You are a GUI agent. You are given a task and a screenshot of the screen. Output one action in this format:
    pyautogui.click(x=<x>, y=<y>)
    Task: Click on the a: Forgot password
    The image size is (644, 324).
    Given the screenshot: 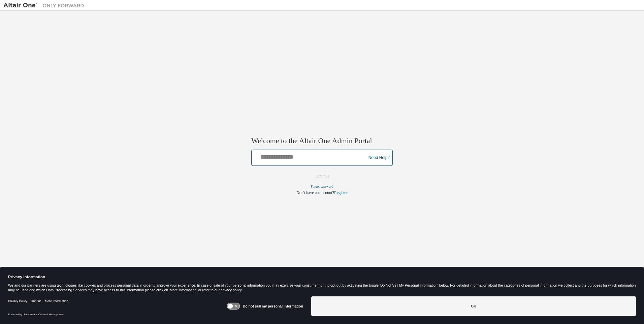 What is the action you would take?
    pyautogui.click(x=322, y=187)
    